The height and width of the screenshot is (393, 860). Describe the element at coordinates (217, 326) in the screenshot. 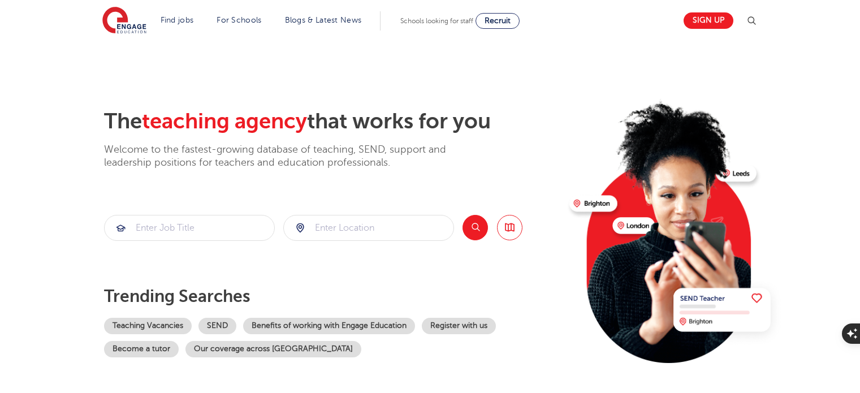

I see `a: SEND` at that location.